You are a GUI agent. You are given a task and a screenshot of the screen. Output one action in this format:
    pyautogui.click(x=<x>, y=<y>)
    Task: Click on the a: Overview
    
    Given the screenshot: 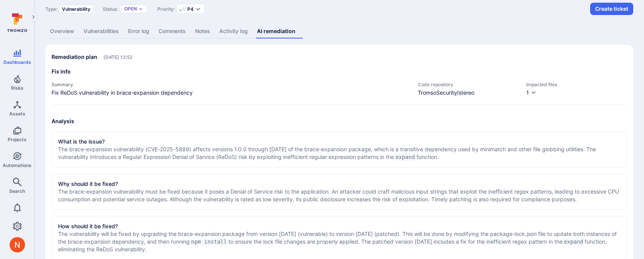 What is the action you would take?
    pyautogui.click(x=62, y=32)
    